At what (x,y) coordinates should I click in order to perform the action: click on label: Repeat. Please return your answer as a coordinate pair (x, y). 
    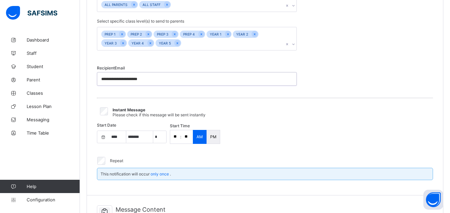
    Looking at the image, I should click on (117, 161).